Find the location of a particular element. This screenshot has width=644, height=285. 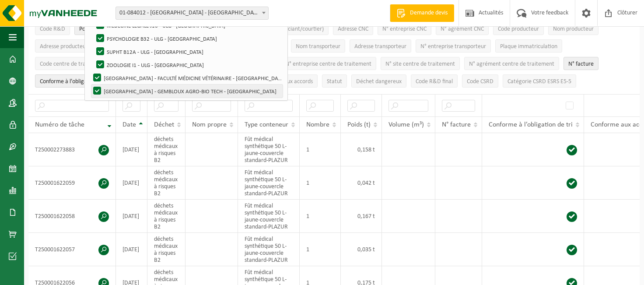

button: Adresse transporteurAdresse transporteur: Activate to sort is located at coordinates (380, 46).